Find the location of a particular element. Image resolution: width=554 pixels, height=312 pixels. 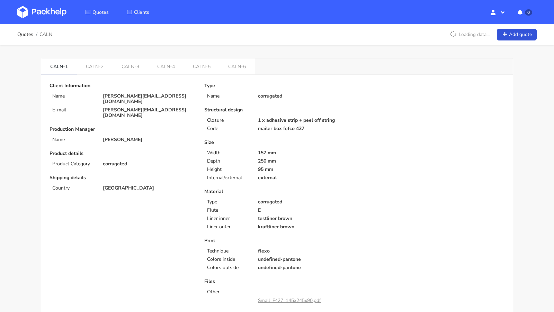

p: Material is located at coordinates (277, 192).